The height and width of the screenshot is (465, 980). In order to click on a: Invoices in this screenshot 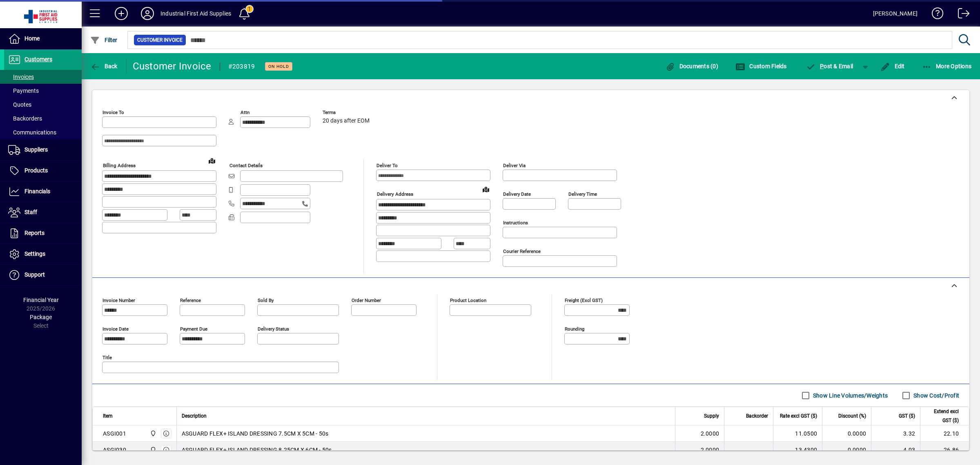, I will do `click(43, 77)`.